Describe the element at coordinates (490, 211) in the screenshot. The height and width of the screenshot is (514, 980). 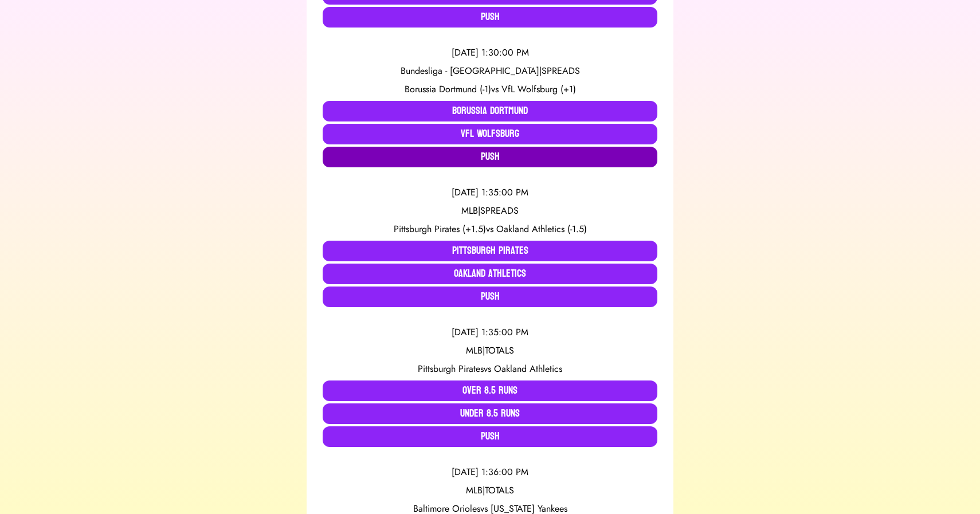
I see `div: MLB | SPREADS` at that location.